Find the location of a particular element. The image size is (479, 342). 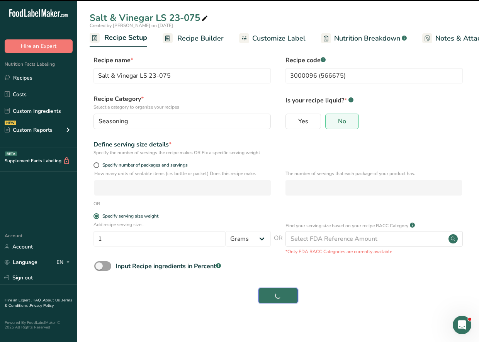

label: Recipe Category is located at coordinates (182, 102).